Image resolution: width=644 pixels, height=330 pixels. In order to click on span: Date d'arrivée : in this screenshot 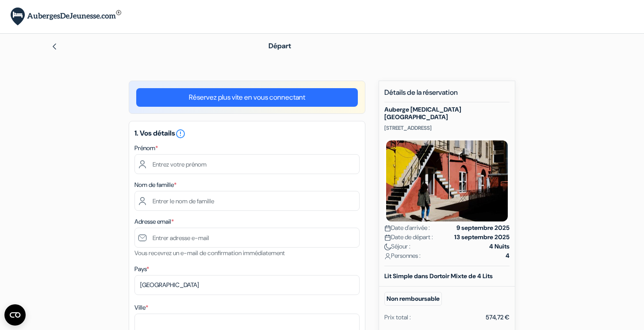, I will do `click(407, 228)`.